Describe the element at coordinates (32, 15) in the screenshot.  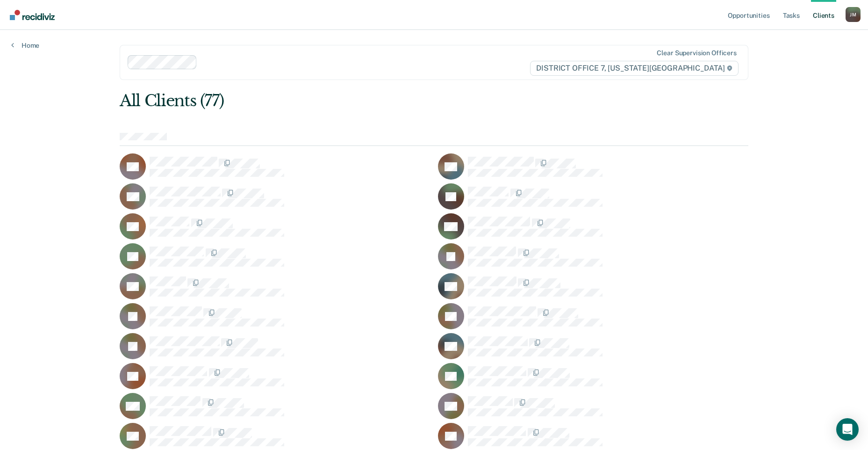
I see `img: Recidiviz` at that location.